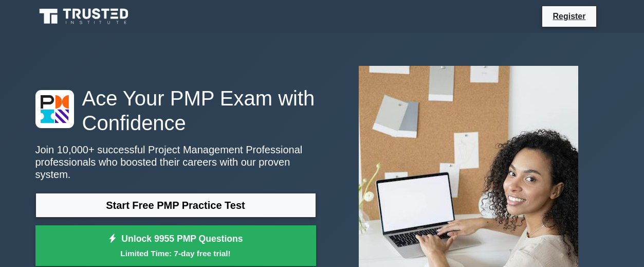  I want to click on h1: Ace Your PMP Exam with Confidence, so click(176, 111).